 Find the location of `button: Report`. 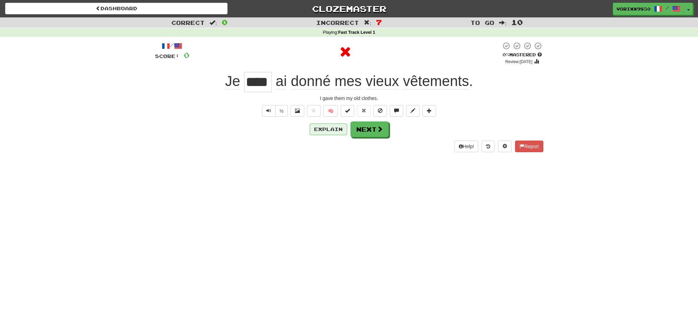

button: Report is located at coordinates (529, 146).